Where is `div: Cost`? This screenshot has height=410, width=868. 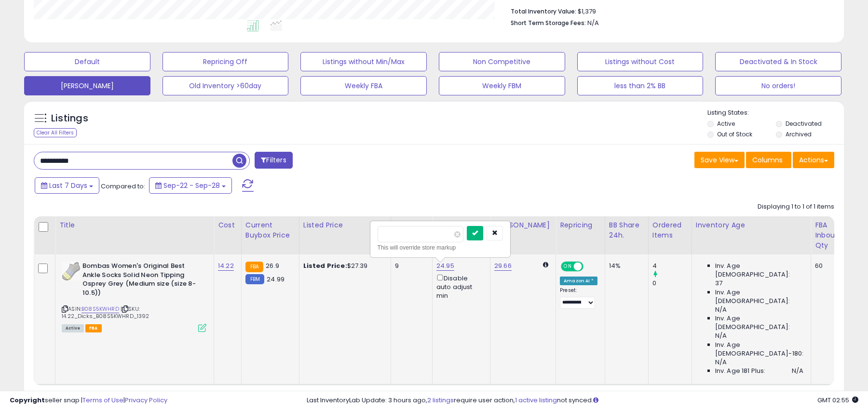
div: Cost is located at coordinates (228, 225).